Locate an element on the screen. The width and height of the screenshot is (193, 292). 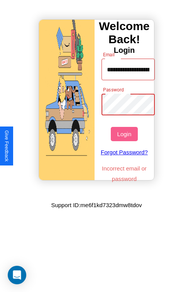
p: Support ID: me6f1kd7323dmw8tdov is located at coordinates (96, 205).